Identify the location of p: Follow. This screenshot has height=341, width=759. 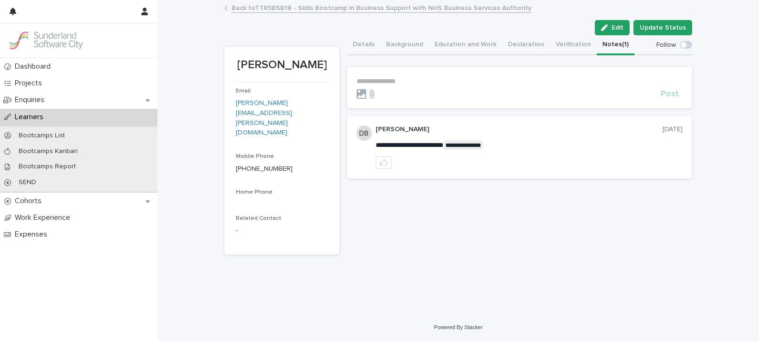
(666, 45).